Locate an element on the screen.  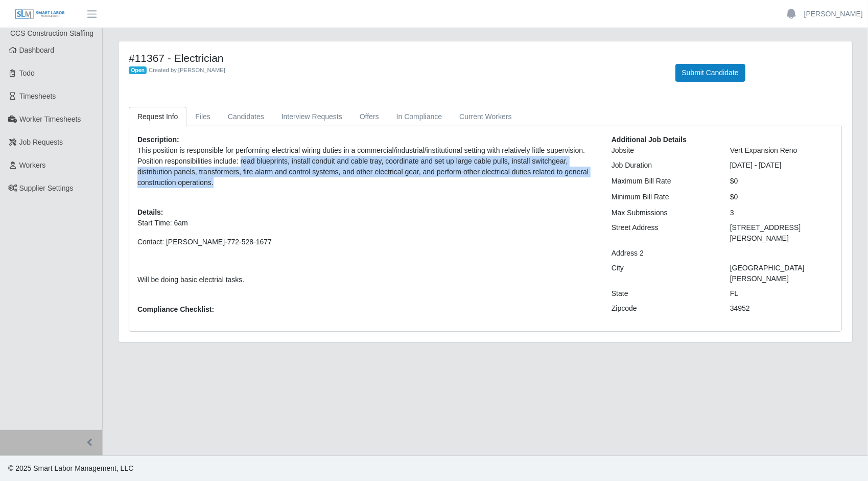
span: Todo is located at coordinates (27, 73).